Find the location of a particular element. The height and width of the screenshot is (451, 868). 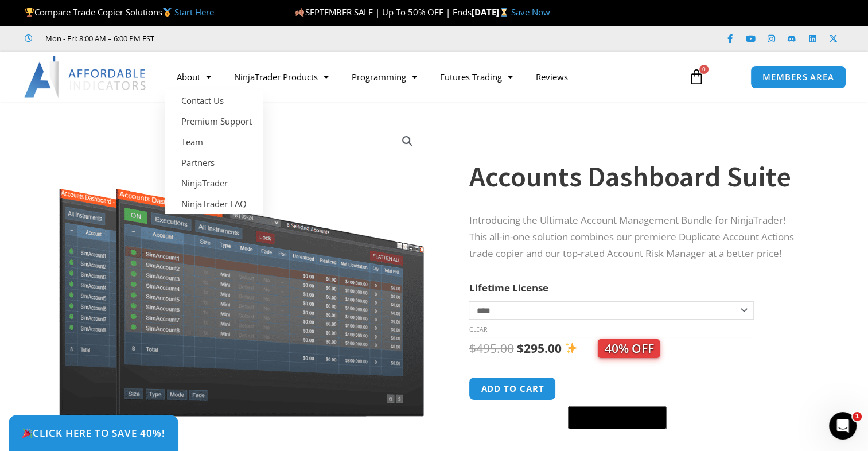

span: 0 is located at coordinates (704, 70).